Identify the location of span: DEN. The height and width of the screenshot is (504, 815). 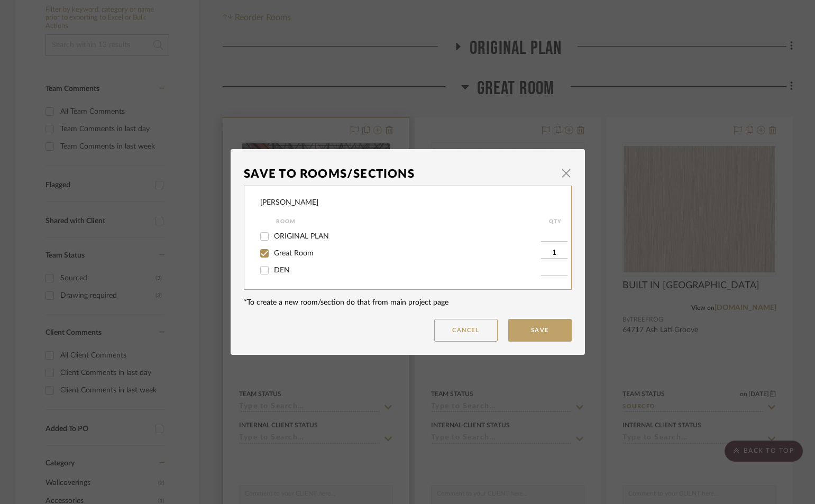
(282, 270).